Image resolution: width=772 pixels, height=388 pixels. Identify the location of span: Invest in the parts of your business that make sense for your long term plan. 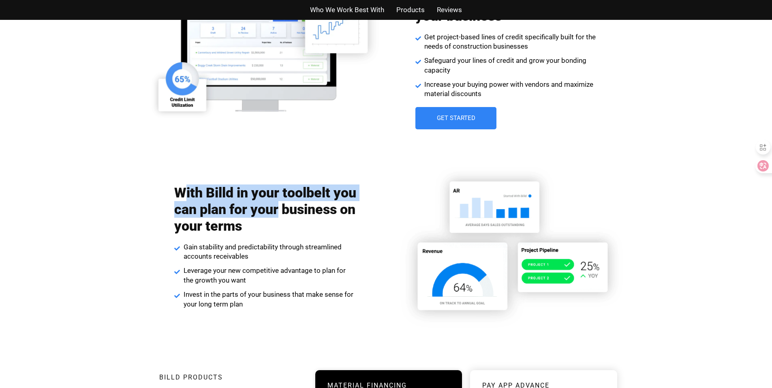
(269, 299).